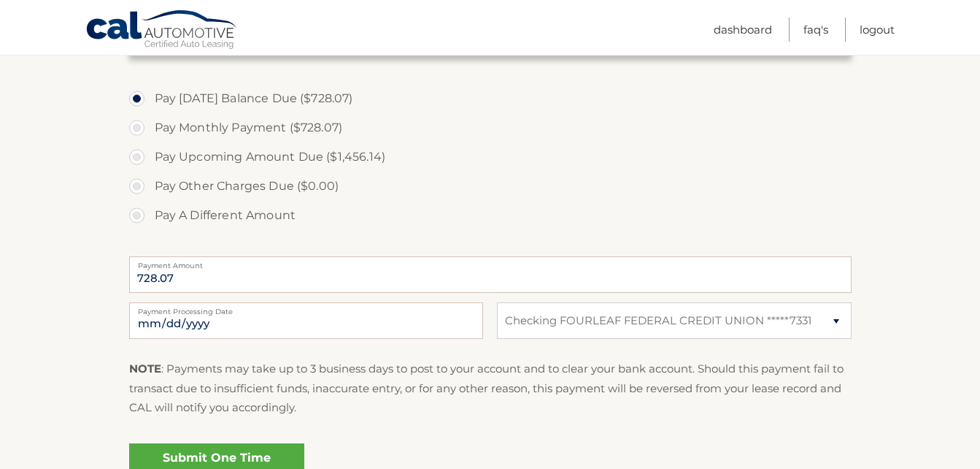  Describe the element at coordinates (490, 215) in the screenshot. I see `label: Pay A Different Amount` at that location.